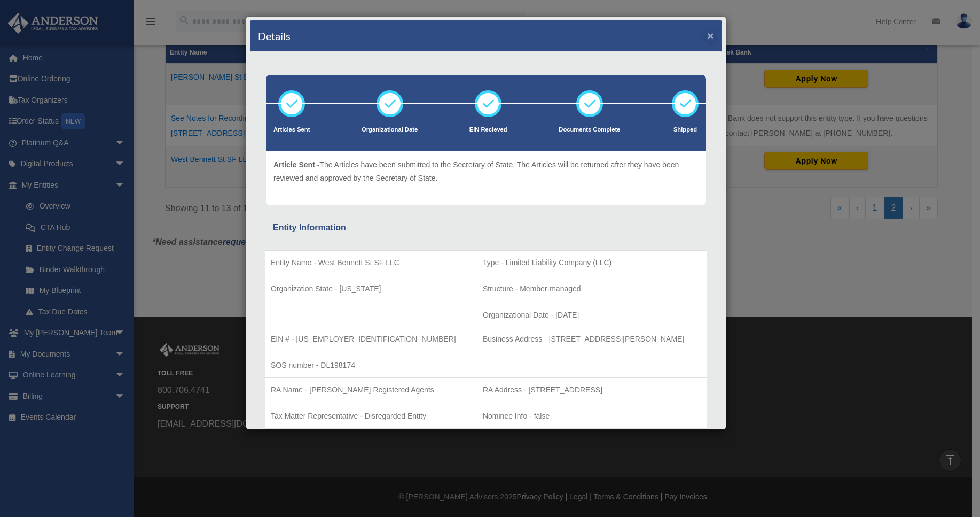 This screenshot has width=980, height=517. What do you see at coordinates (486, 228) in the screenshot?
I see `div: Entity Information` at bounding box center [486, 228].